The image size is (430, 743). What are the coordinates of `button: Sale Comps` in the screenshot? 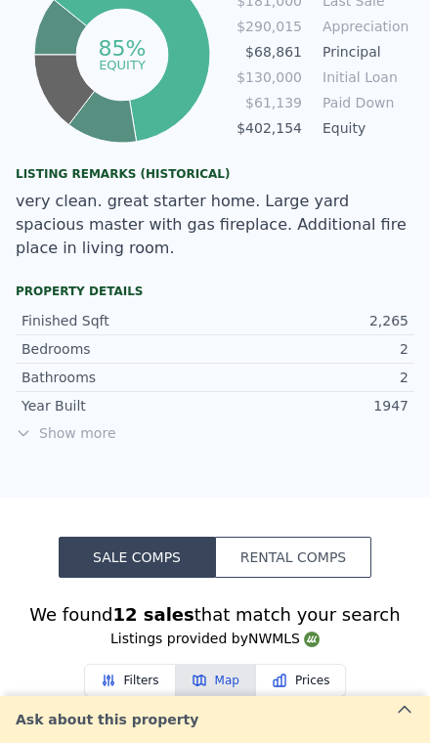 It's located at (137, 557).